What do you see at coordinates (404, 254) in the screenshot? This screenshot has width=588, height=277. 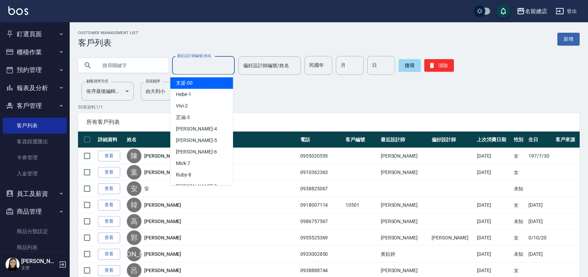 I see `td: 黃鈺婷` at bounding box center [404, 254].